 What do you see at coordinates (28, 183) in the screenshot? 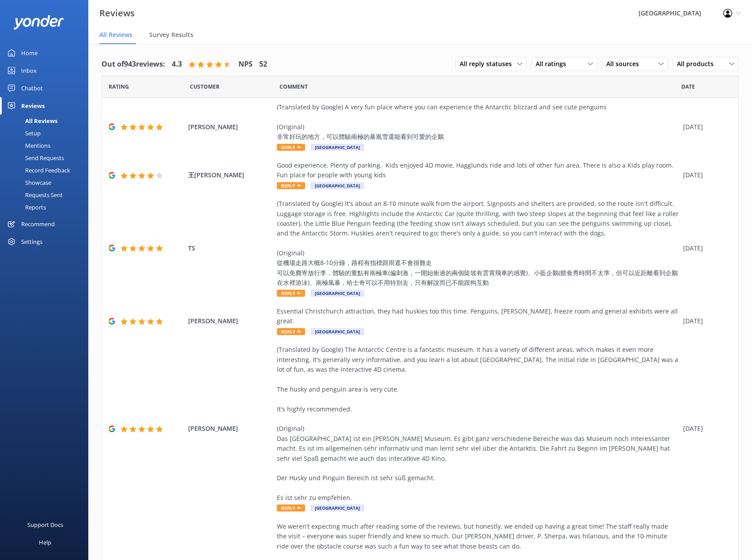
I see `div: Showcase` at bounding box center [28, 183].